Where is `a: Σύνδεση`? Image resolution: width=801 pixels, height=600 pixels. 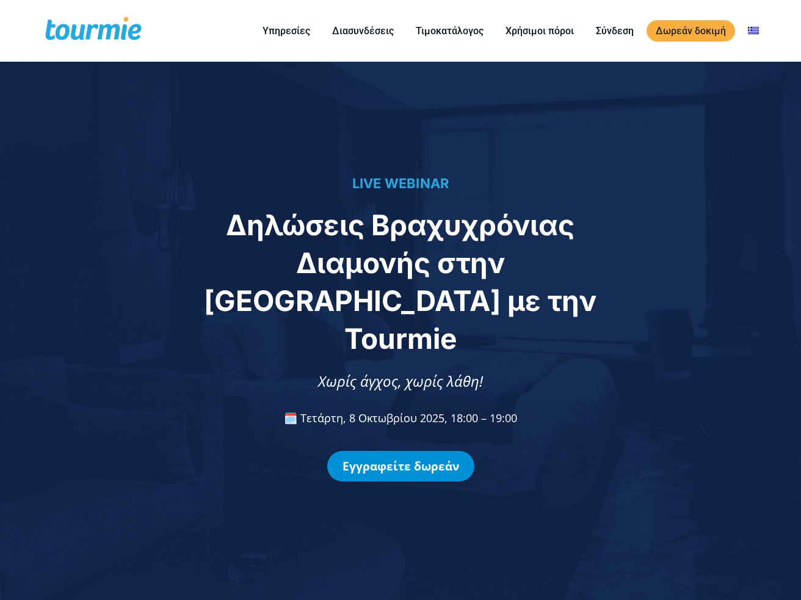
a: Σύνδεση is located at coordinates (615, 31).